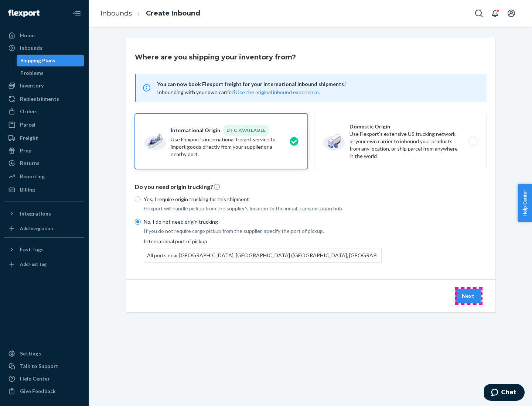  What do you see at coordinates (44, 214) in the screenshot?
I see `button: Integrations` at bounding box center [44, 214].